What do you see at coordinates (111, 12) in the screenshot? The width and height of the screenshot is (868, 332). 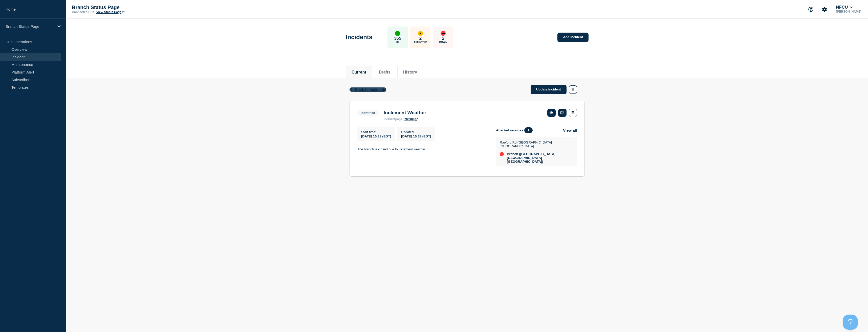 I see `a: View Status Page` at bounding box center [111, 12].